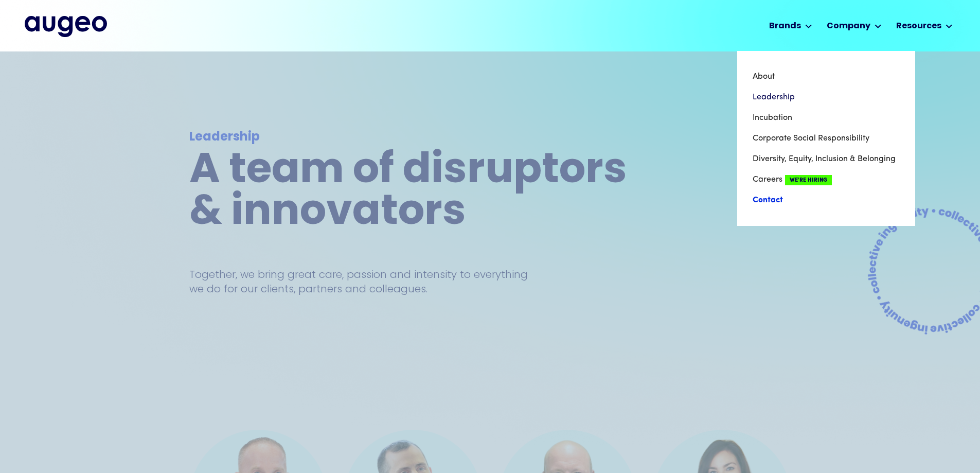 The width and height of the screenshot is (980, 473). What do you see at coordinates (919, 26) in the screenshot?
I see `div: Resources` at bounding box center [919, 26].